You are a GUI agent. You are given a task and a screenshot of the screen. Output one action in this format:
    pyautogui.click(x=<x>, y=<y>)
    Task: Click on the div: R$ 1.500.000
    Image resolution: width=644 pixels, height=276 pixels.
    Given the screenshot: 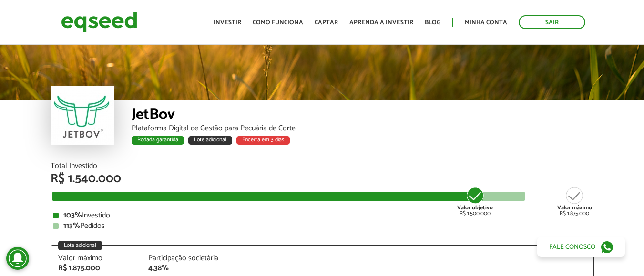 What is the action you would take?
    pyautogui.click(x=475, y=201)
    